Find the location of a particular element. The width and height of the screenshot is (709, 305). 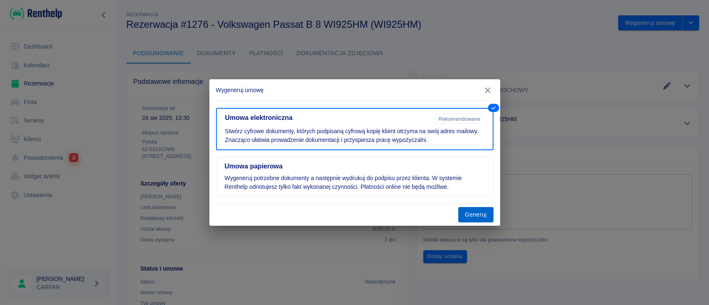

button: Generuj is located at coordinates (476, 215).